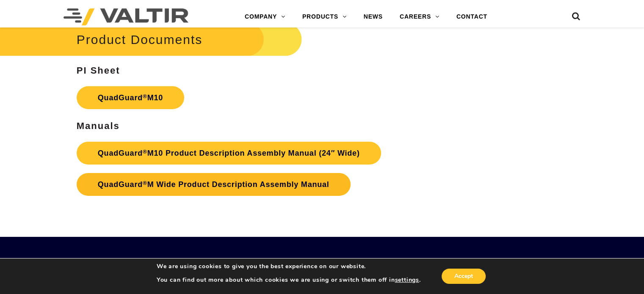 The height and width of the screenshot is (294, 644). What do you see at coordinates (98, 70) in the screenshot?
I see `strong: PI Sheet` at bounding box center [98, 70].